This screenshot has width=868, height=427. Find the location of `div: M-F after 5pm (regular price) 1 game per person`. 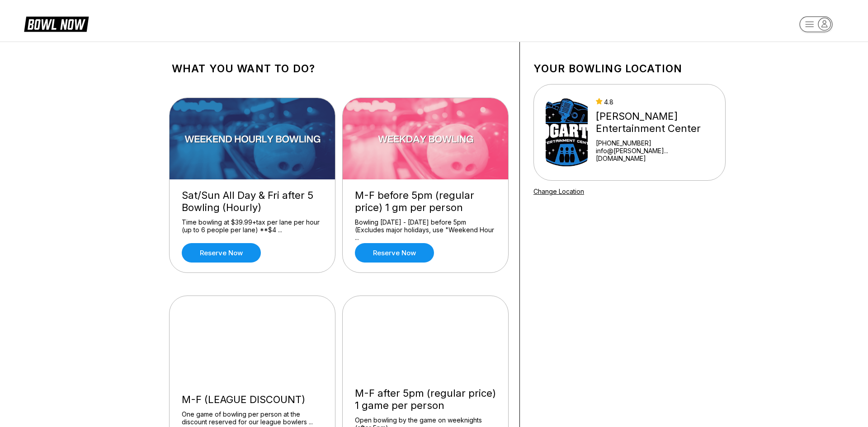

div: M-F after 5pm (regular price) 1 game per person is located at coordinates (425, 400).